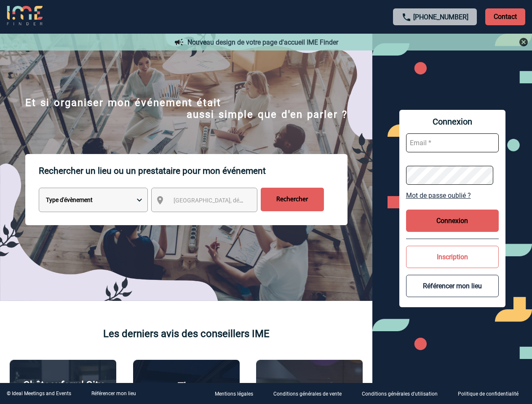 The image size is (532, 404). I want to click on p: Conditions générales d'utilisation, so click(399, 394).